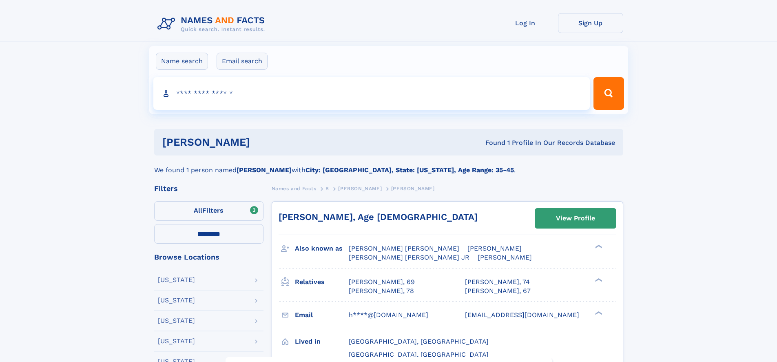 Image resolution: width=777 pixels, height=362 pixels. I want to click on h3: Lived in, so click(322, 341).